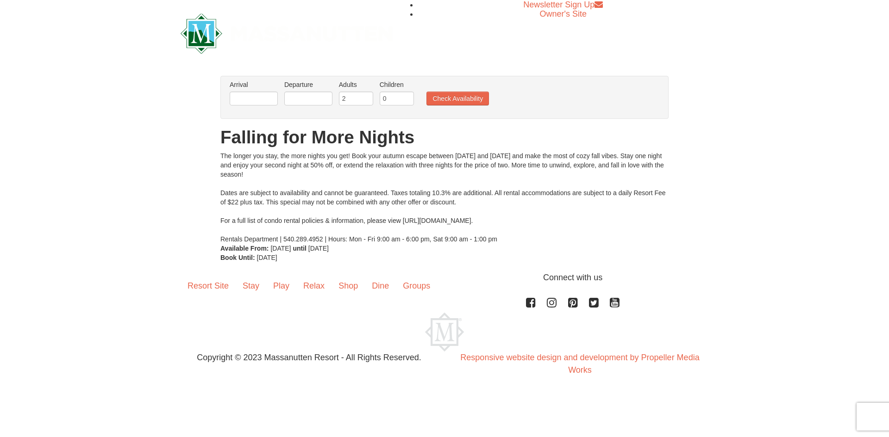  I want to click on label: Arrival, so click(254, 85).